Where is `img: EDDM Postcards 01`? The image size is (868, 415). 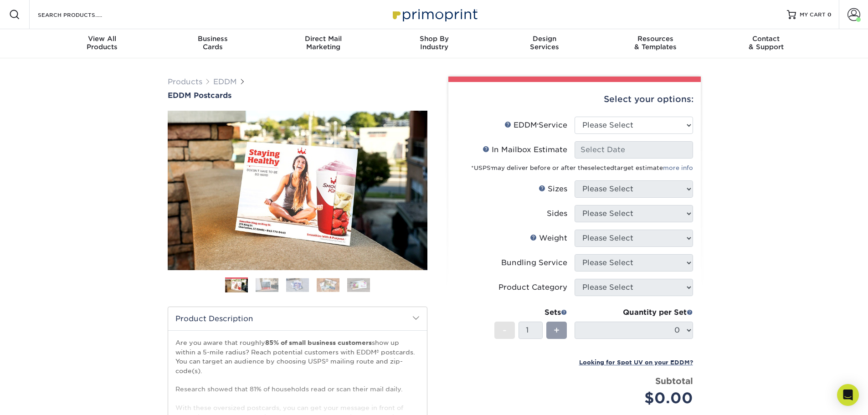 img: EDDM Postcards 01 is located at coordinates (297, 190).